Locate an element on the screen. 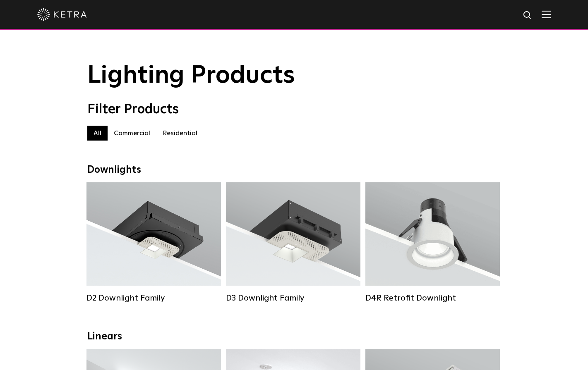 Image resolution: width=588 pixels, height=370 pixels. div: D4R Retrofit Downlight is located at coordinates (432, 298).